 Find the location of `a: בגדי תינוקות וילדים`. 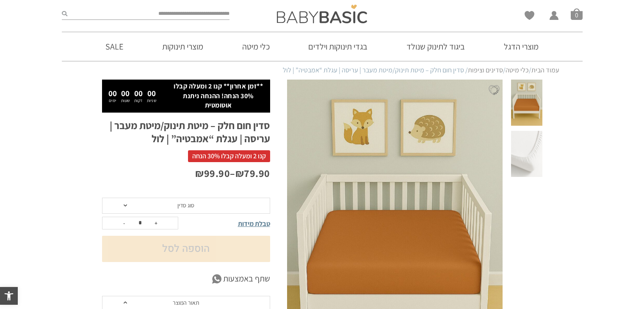

a: בגדי תינוקות וילדים is located at coordinates (338, 47).